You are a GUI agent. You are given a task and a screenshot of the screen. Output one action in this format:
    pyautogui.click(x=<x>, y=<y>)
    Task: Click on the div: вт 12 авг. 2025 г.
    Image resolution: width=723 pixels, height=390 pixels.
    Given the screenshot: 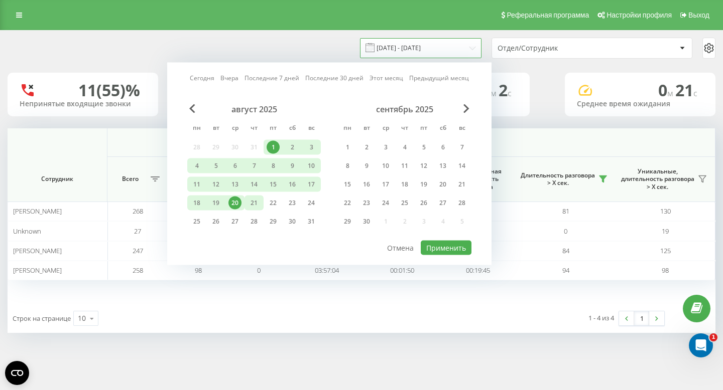 What is the action you would take?
    pyautogui.click(x=216, y=185)
    